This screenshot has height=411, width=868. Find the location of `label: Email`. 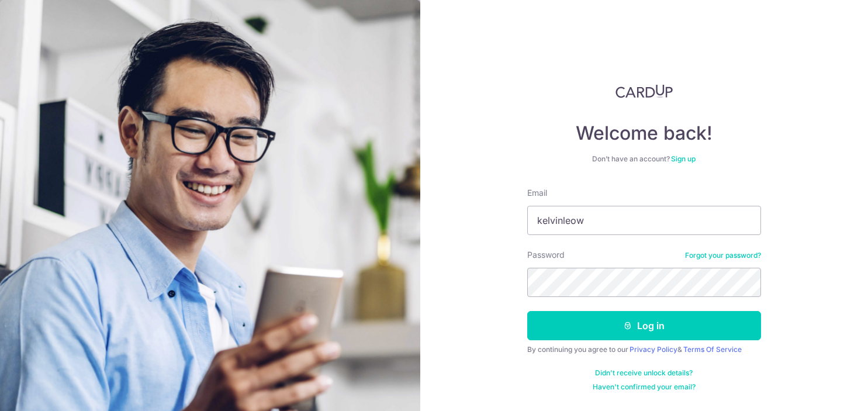

label: Email is located at coordinates (537, 193).